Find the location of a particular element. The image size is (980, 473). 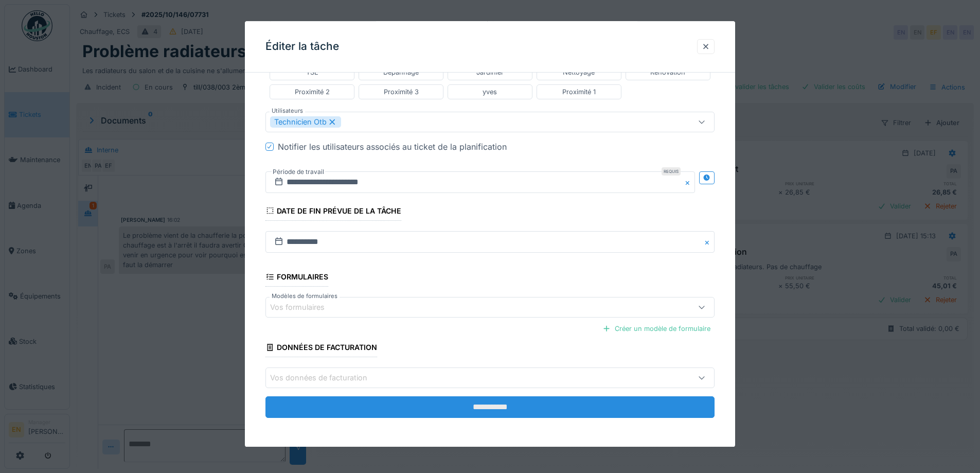

div: Dépannage is located at coordinates (401, 73).